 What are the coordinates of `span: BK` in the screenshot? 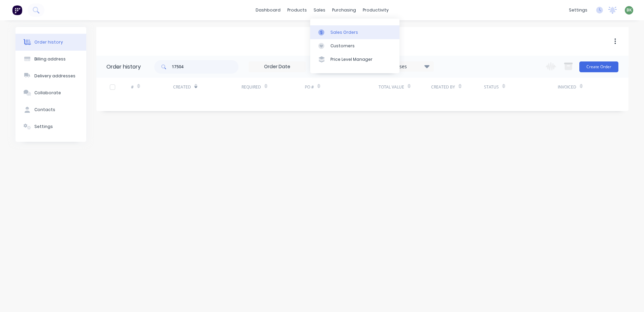 It's located at (629, 10).